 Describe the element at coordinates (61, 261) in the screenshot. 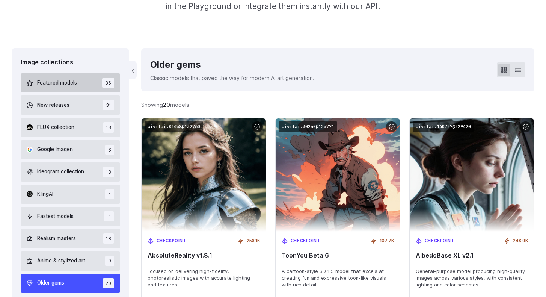

I see `span: Anime & stylized art` at that location.